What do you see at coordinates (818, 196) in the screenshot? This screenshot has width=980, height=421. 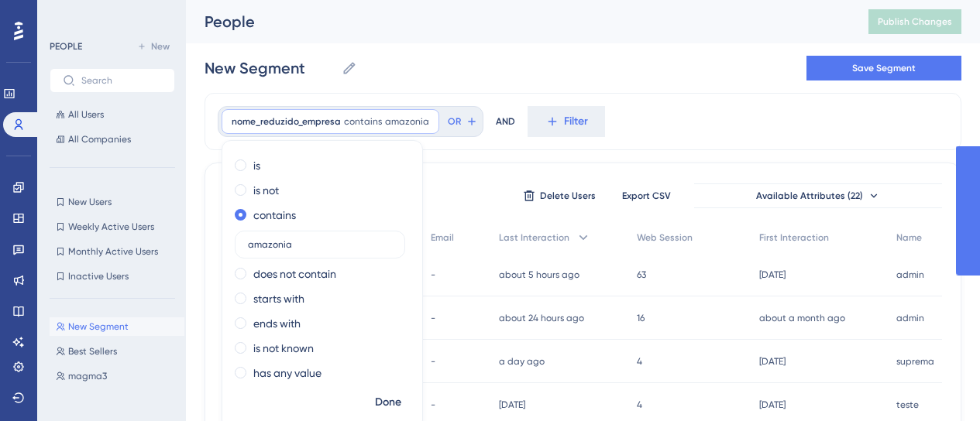 I see `button: Available Attributes (22)` at bounding box center [818, 196].